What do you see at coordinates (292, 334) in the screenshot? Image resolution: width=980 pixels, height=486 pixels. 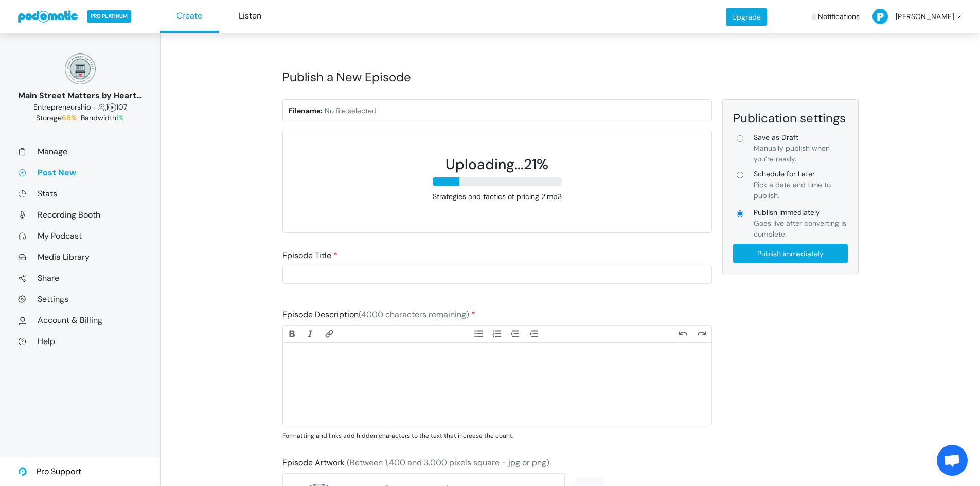 I see `button: Bold` at bounding box center [292, 334].